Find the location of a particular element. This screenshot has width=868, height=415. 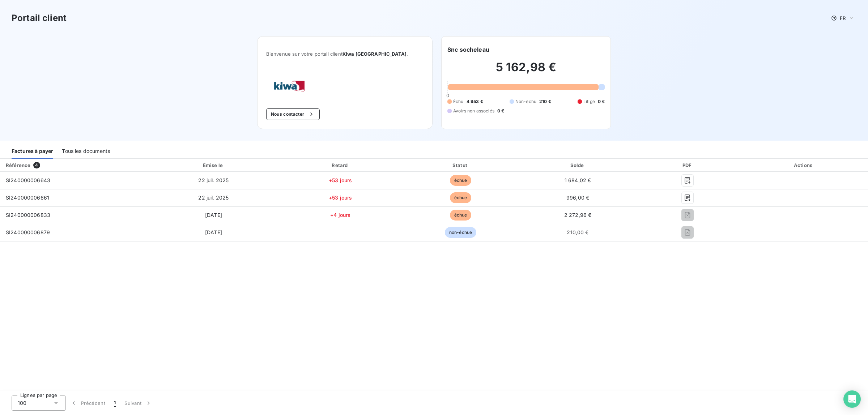

div: Factures à payer is located at coordinates (32, 151).